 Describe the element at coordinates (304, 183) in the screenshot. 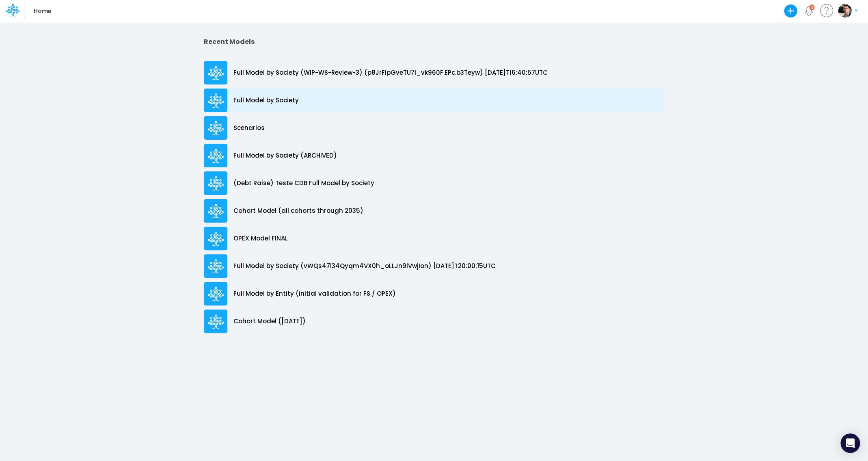

I see `p: (Debt Raise) Teste CDB Full Model by Society` at that location.